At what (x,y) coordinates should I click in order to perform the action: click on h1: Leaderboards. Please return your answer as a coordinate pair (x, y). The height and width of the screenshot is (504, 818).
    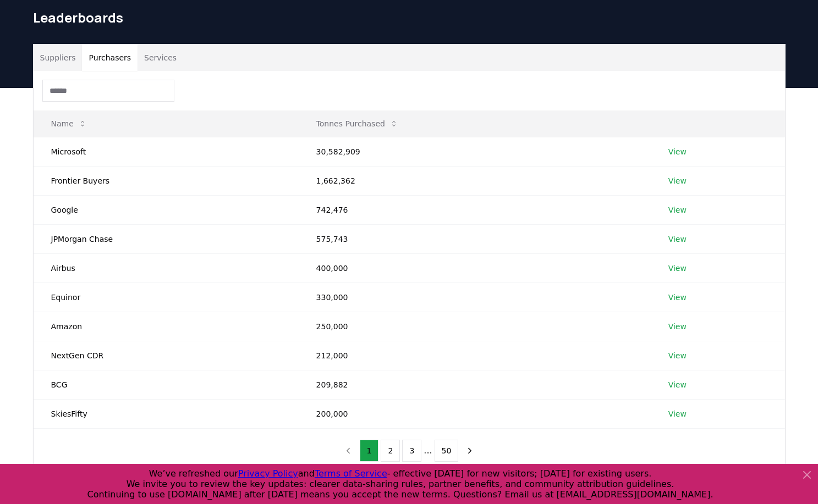
    Looking at the image, I should click on (409, 18).